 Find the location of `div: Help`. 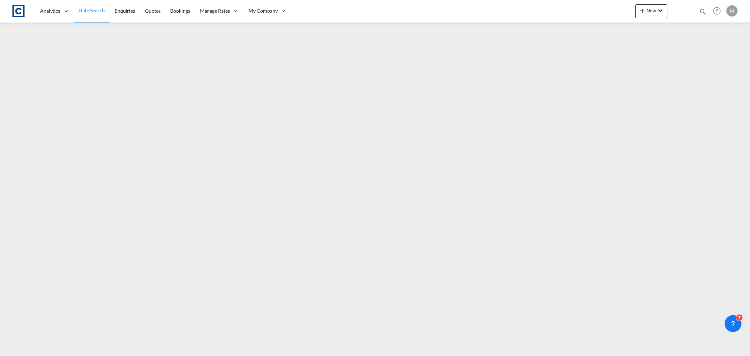

div: Help is located at coordinates (719, 11).